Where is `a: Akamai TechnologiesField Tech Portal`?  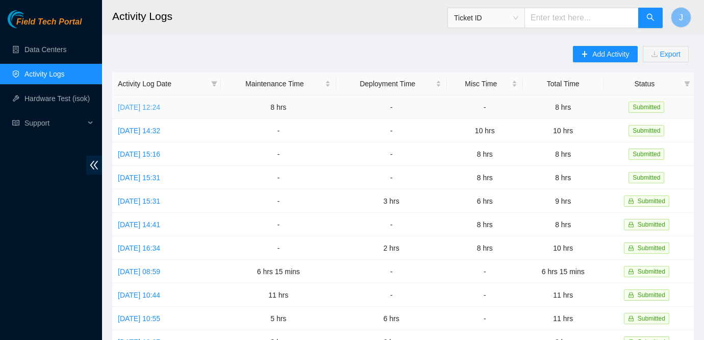 a: Akamai TechnologiesField Tech Portal is located at coordinates (44, 25).